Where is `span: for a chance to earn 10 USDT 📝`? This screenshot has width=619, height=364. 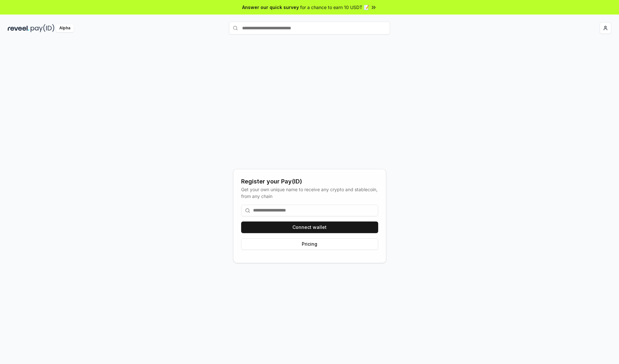 span: for a chance to earn 10 USDT 📝 is located at coordinates (335, 7).